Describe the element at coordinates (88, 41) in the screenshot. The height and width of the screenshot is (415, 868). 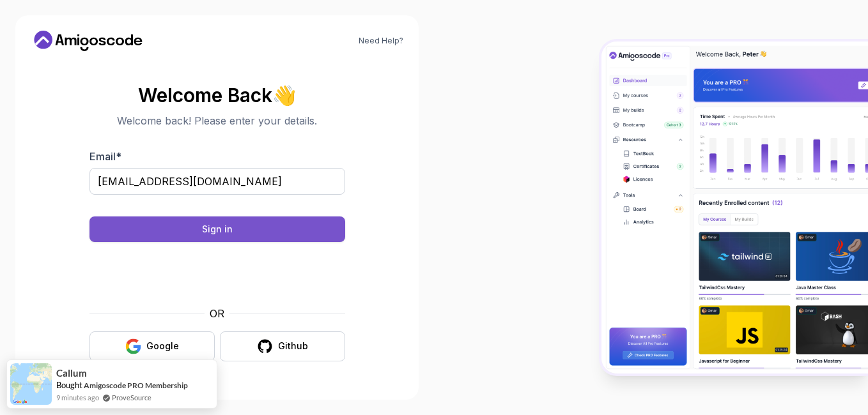
I see `a: Home link` at that location.